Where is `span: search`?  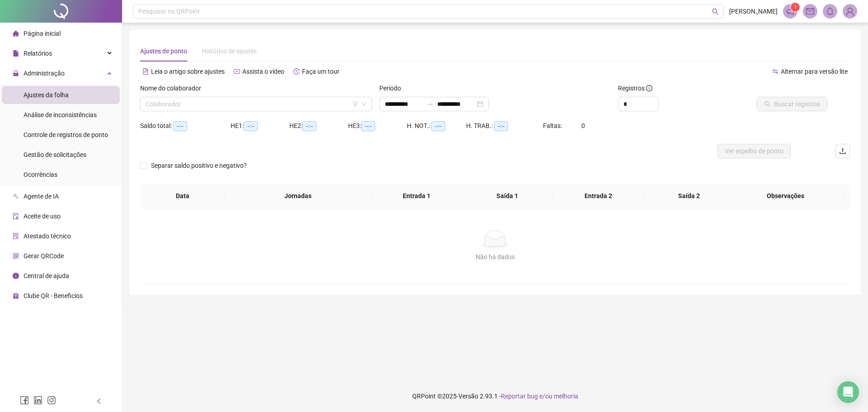
span: search is located at coordinates (716, 12).